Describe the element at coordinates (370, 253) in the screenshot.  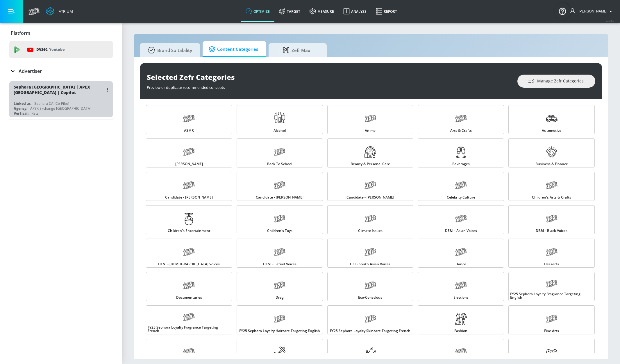
I see `a: DEI - South Asian Voices` at that location.